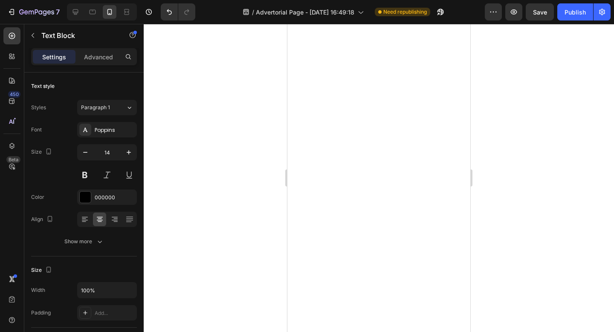  What do you see at coordinates (575, 12) in the screenshot?
I see `button: Publish` at bounding box center [575, 12].